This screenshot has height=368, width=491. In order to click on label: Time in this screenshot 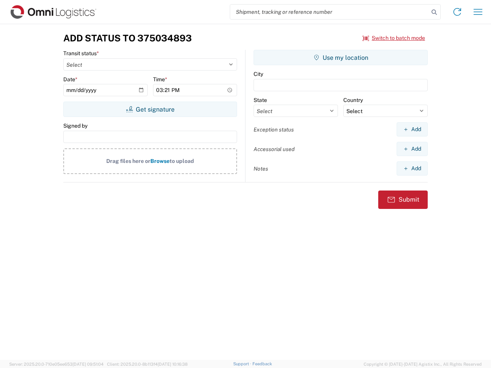, I will do `click(160, 79)`.